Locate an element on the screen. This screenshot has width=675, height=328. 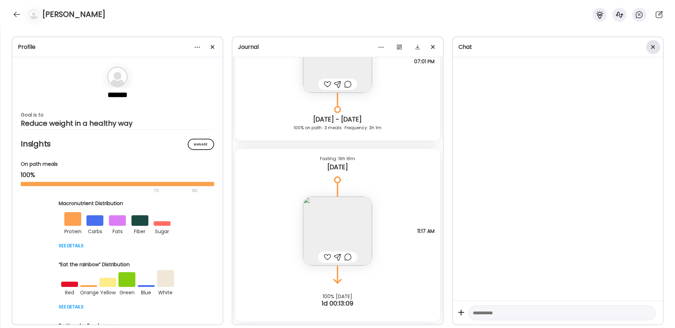
img: images%2F0vTaWyIcA4UGvAp1oZK5yOxvVAX2%2FZaBBrmJRKeinaaOvfFJZ%2Fu3m8S1mSg6BwfBDcSndB_240 is located at coordinates (337, 58).